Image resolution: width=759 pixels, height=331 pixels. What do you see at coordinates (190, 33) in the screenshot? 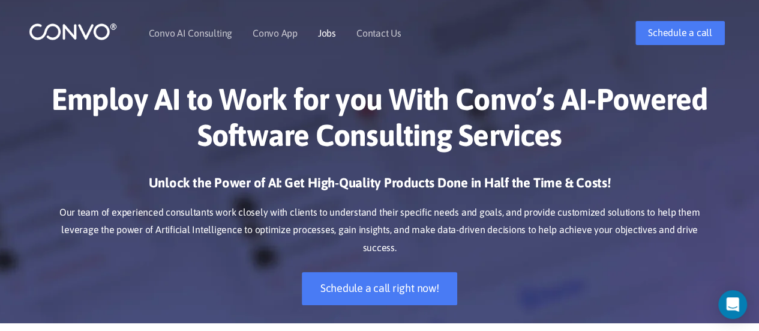
I see `a: Convo AI Consulting` at bounding box center [190, 33].